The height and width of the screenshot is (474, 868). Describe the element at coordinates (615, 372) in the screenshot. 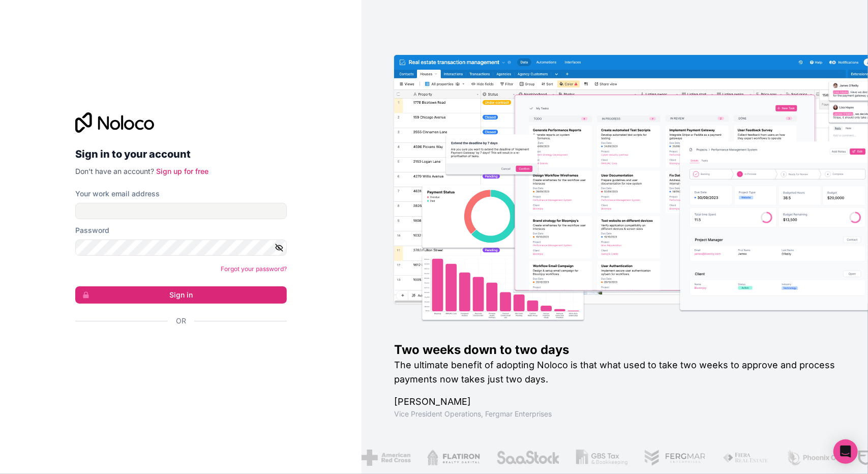

I see `h2: The ultimate benefit of adopting Noloco is that what used to take two weeks to approve and proces...` at that location.